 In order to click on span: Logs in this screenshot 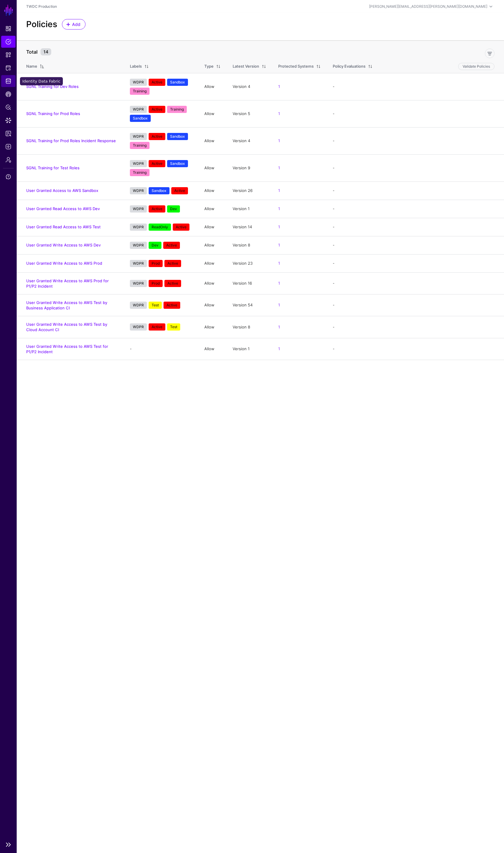, I will do `click(8, 146)`.